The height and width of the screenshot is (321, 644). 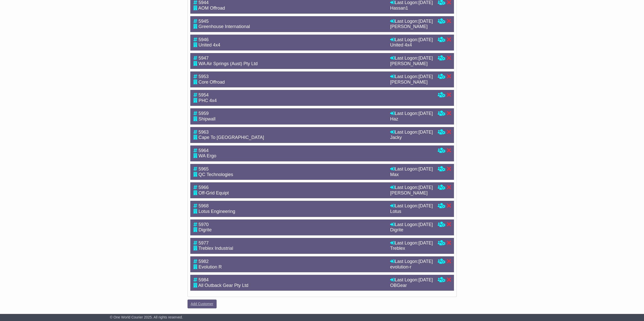 I want to click on div: Lotus, so click(x=411, y=212).